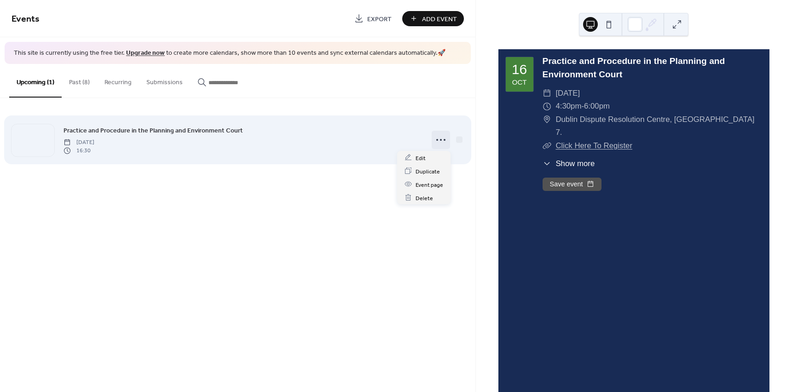  I want to click on span: Duplicate, so click(428, 171).